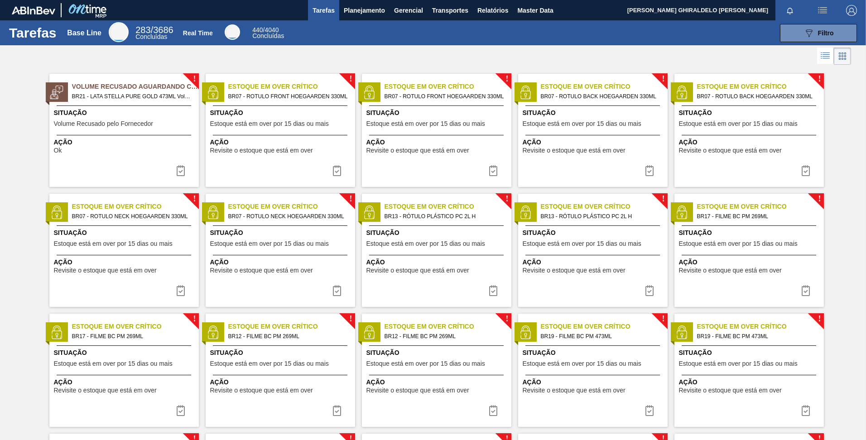  What do you see at coordinates (257, 30) in the screenshot?
I see `span: 440` at bounding box center [257, 30].